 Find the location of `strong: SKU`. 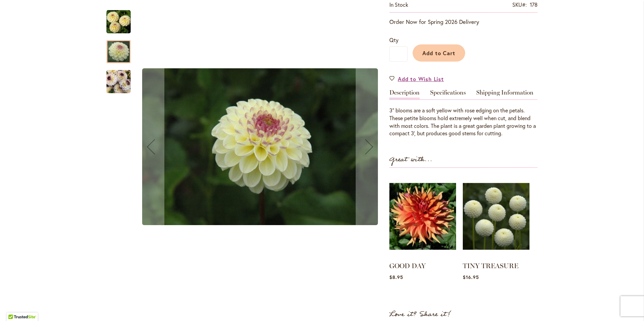

strong: SKU is located at coordinates (519, 4).